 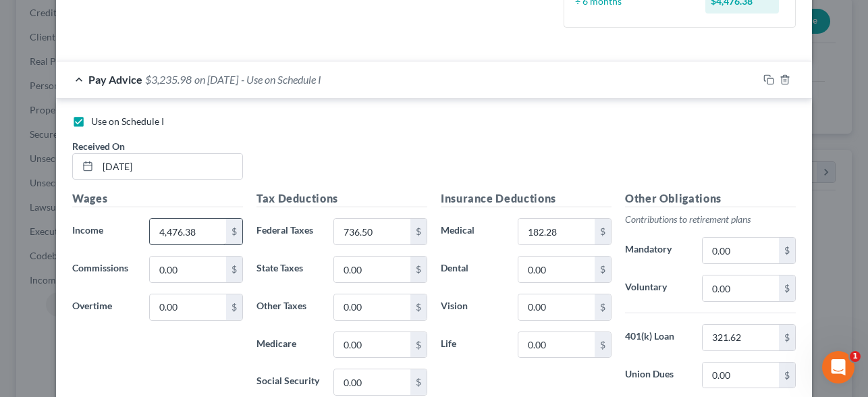 What do you see at coordinates (170, 167) in the screenshot?
I see `input: MM/DD/YYYY` at bounding box center [170, 167].